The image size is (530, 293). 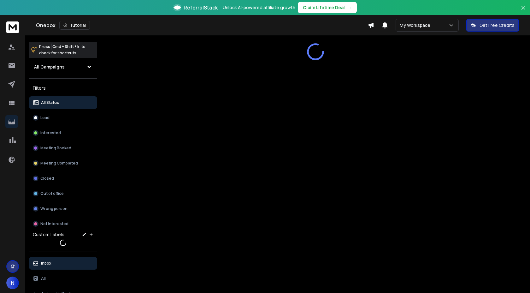 I want to click on span: ReferralStack, so click(x=201, y=8).